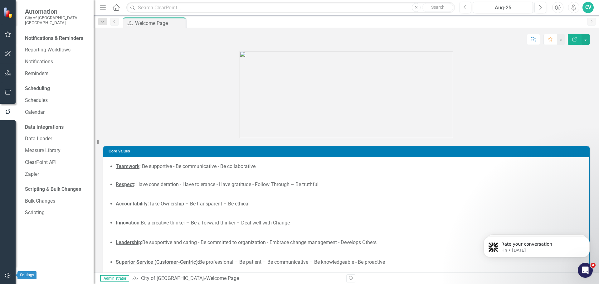 The image size is (599, 284). Describe the element at coordinates (346, 94) in the screenshot. I see `img: 636613840959600000.png` at that location.